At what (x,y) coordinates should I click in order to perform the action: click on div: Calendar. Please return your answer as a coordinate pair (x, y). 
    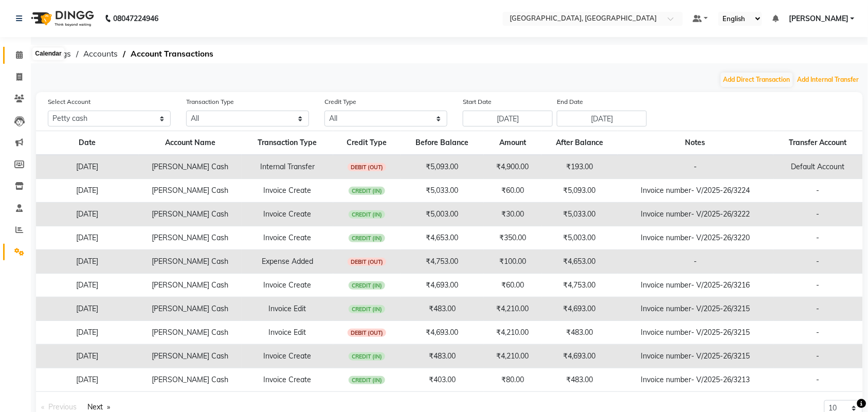
    Looking at the image, I should click on (48, 54).